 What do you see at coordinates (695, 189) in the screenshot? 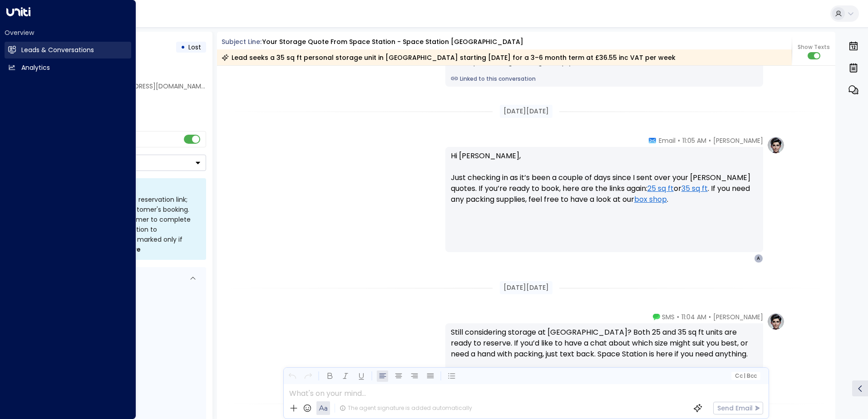
I see `a: 35 sq ft` at bounding box center [695, 189].